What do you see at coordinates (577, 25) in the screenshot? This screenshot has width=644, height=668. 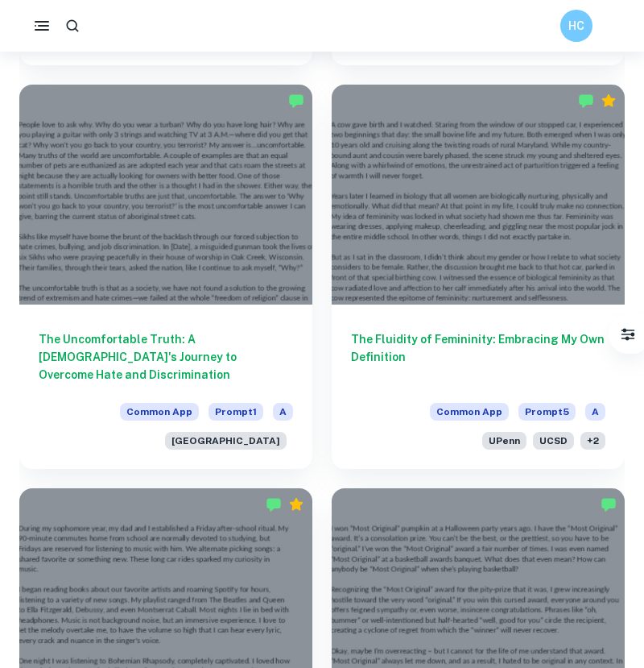 I see `h6: HC` at bounding box center [577, 25].